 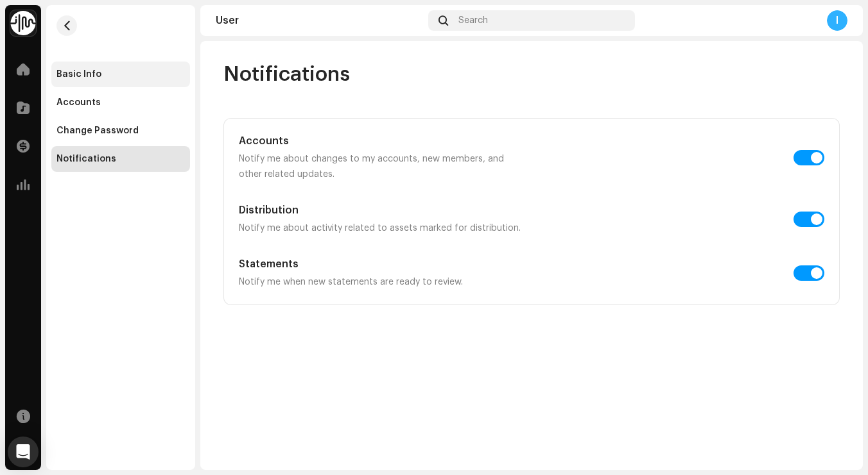 I want to click on re-m-nav-item: Notifications, so click(x=121, y=159).